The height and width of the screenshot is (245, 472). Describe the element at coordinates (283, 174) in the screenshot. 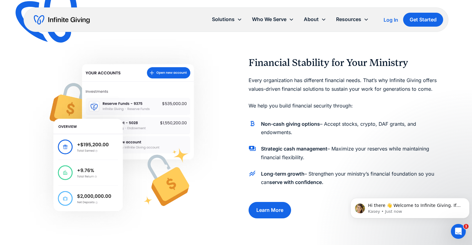

I see `strong: Long-term growth` at that location.